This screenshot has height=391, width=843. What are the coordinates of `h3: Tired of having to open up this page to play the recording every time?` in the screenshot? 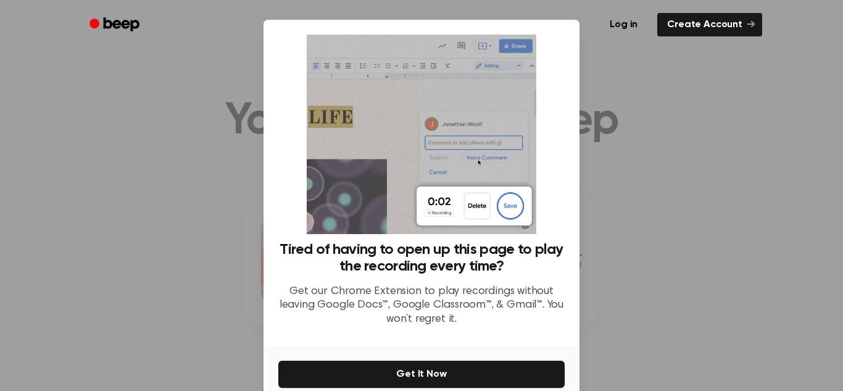 It's located at (422, 258).